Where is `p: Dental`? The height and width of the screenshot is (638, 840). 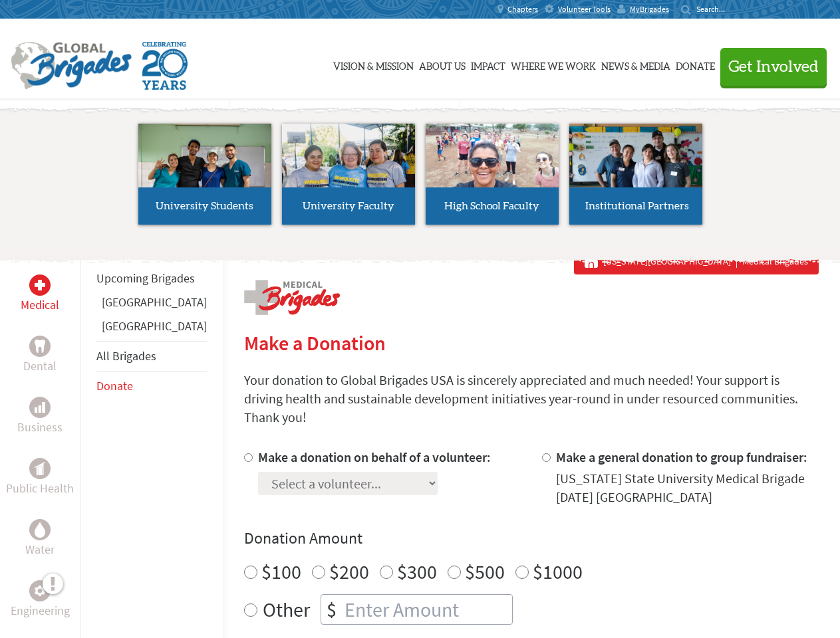 p: Dental is located at coordinates (40, 367).